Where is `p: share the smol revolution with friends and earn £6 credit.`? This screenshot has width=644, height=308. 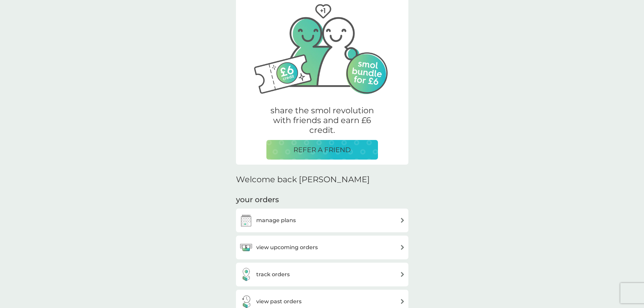
p: share the smol revolution with friends and earn £6 credit. is located at coordinates (322, 121).